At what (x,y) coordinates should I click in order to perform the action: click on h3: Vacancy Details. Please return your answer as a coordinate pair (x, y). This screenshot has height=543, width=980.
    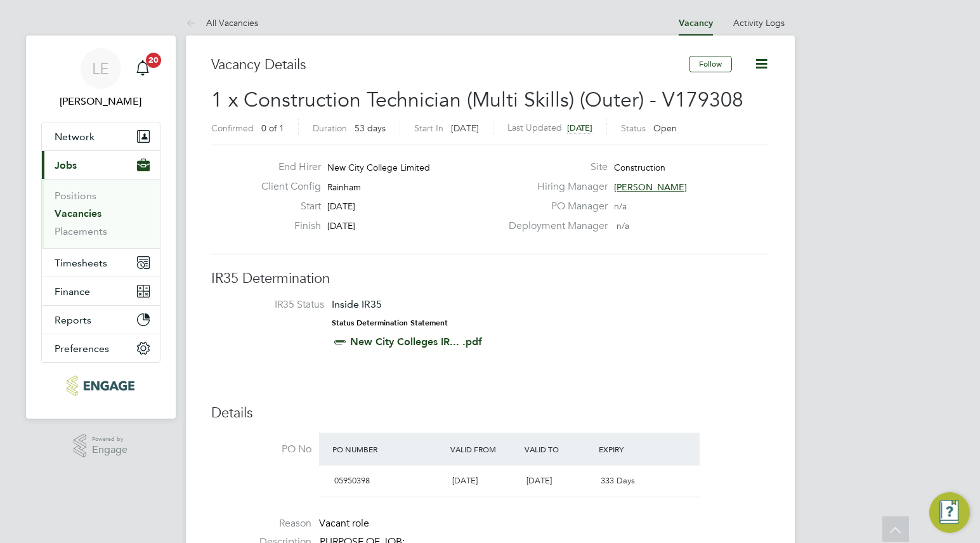
    Looking at the image, I should click on (450, 65).